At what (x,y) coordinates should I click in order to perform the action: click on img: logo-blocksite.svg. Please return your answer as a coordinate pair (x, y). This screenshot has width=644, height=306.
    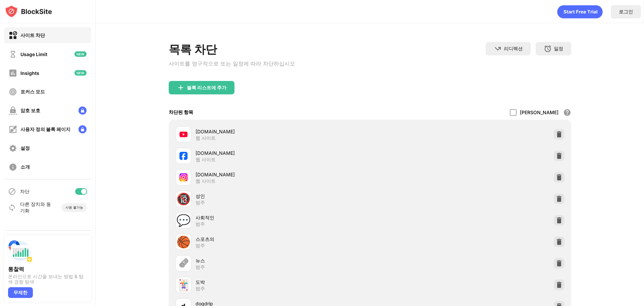
    Looking at the image, I should click on (28, 11).